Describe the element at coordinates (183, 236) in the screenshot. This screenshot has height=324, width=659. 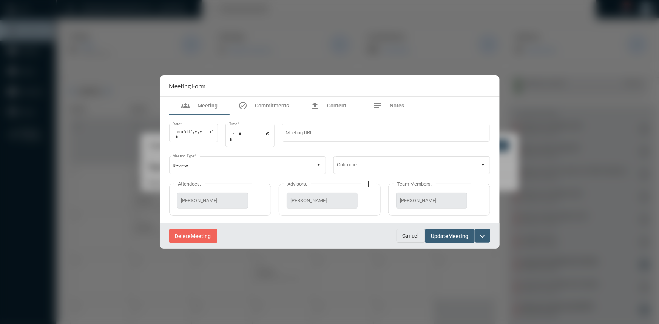
I see `span: Delete` at that location.